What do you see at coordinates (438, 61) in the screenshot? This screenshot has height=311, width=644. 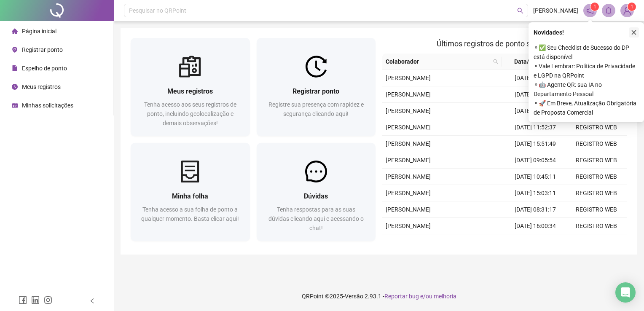 I see `span: Colaborador` at bounding box center [438, 61].